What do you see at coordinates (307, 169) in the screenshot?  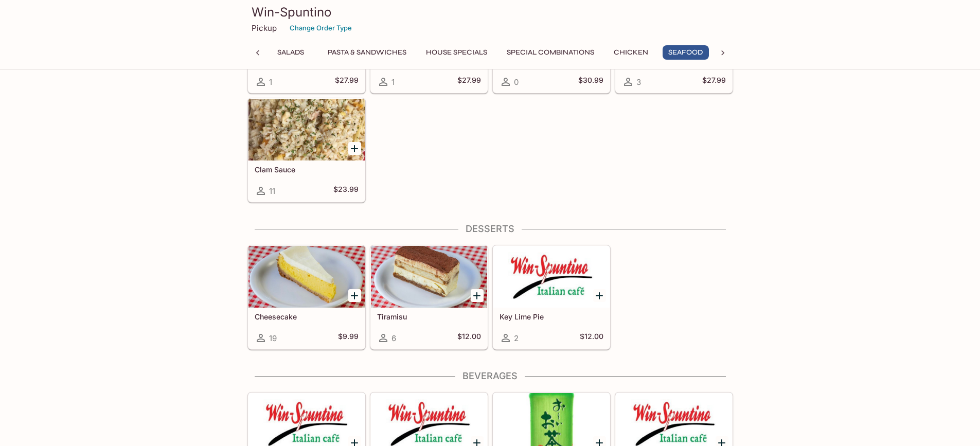 I see `h5: Clam Sauce` at bounding box center [307, 169].